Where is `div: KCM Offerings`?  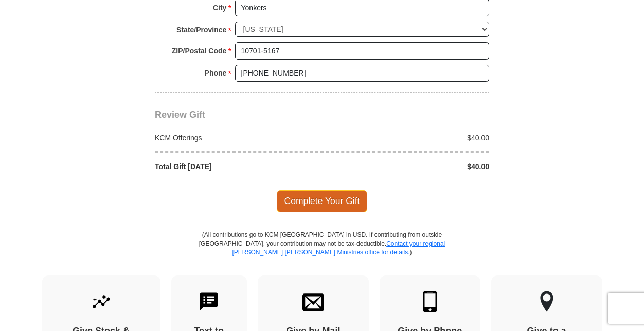 div: KCM Offerings is located at coordinates (236, 138).